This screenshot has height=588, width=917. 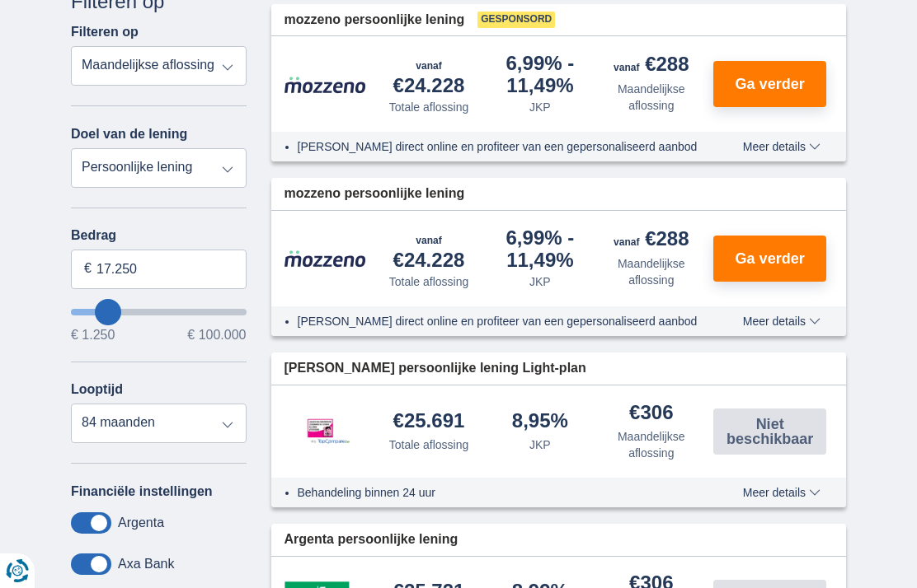 I want to click on button: Niet beschikbaar, so click(x=769, y=432).